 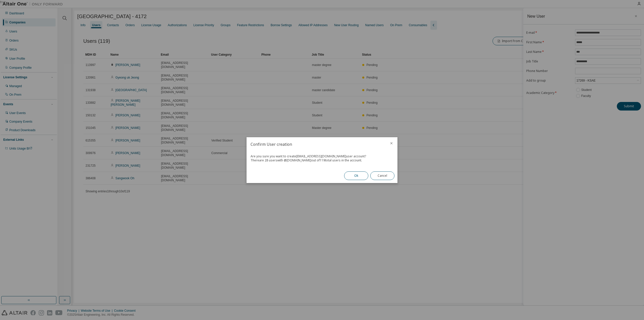 What do you see at coordinates (356, 176) in the screenshot?
I see `button: Ok` at bounding box center [356, 176].